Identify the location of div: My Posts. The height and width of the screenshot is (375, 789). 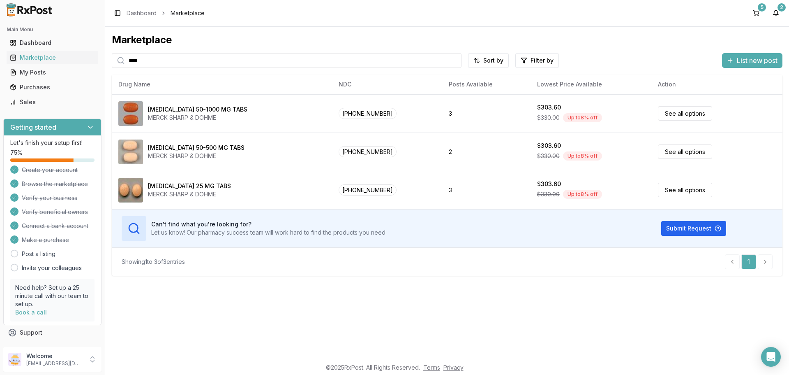
(52, 72).